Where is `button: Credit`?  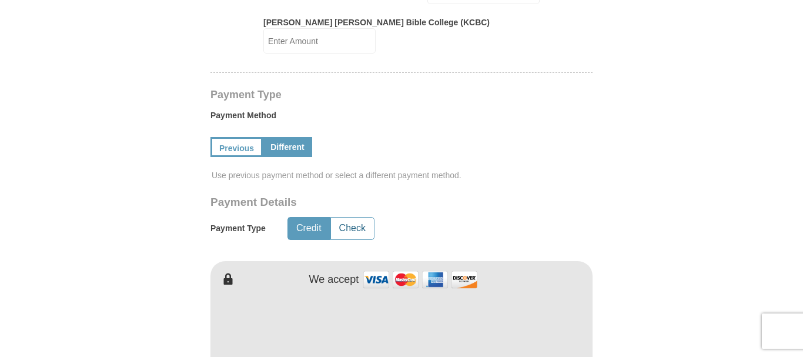
button: Credit is located at coordinates (309, 228).